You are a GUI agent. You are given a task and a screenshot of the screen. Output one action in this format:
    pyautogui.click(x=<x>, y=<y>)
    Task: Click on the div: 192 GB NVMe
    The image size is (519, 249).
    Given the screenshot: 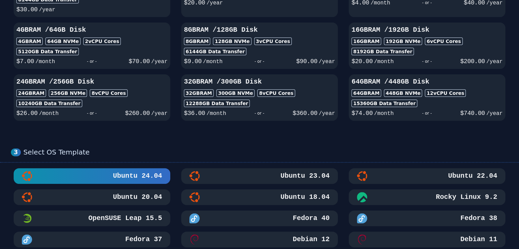 What is the action you would take?
    pyautogui.click(x=403, y=41)
    